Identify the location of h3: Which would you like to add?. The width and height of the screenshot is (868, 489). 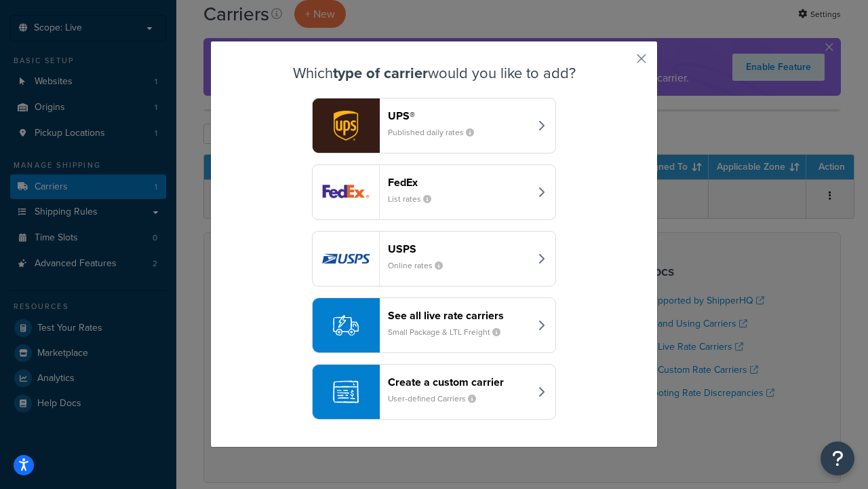
(434, 73).